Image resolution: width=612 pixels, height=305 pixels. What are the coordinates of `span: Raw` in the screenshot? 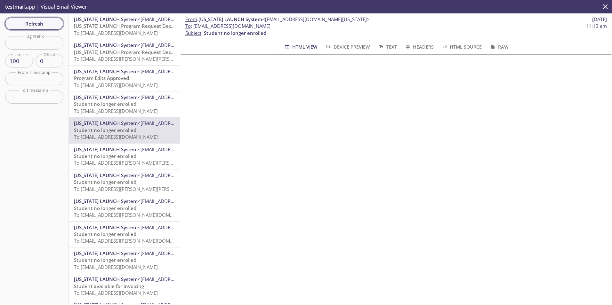 It's located at (499, 47).